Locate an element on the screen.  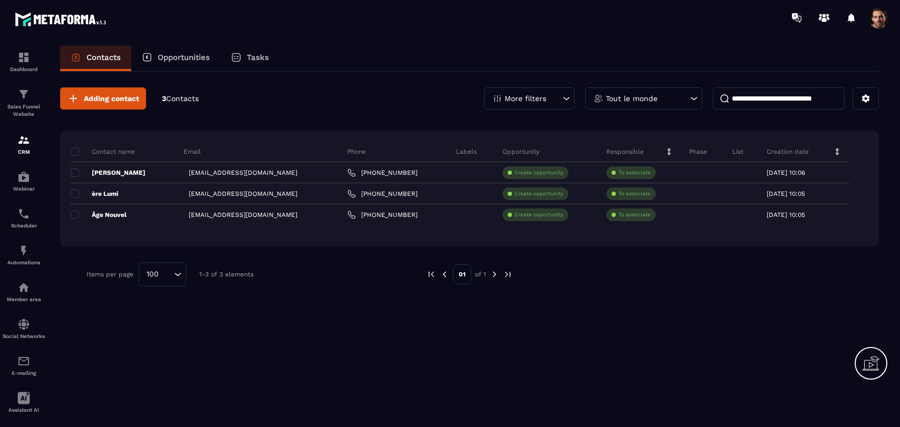
p: Tout le monde is located at coordinates (631, 99).